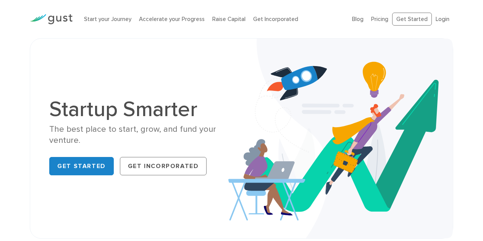 This screenshot has width=483, height=241. I want to click on h1: Startup Smarter, so click(142, 109).